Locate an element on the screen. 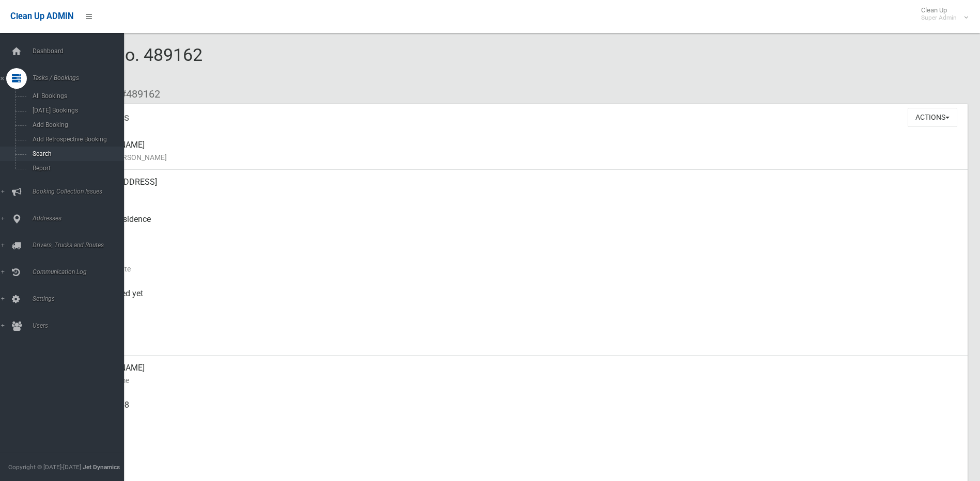 This screenshot has height=481, width=980. span: Users is located at coordinates (81, 325).